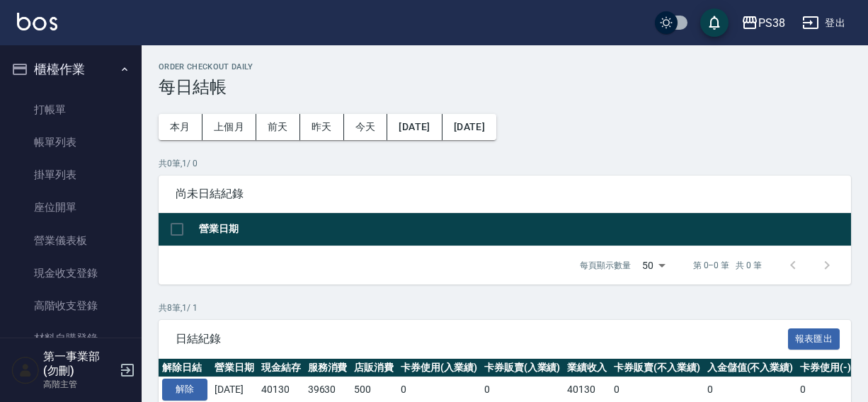  Describe the element at coordinates (229, 127) in the screenshot. I see `button: 上個月` at that location.